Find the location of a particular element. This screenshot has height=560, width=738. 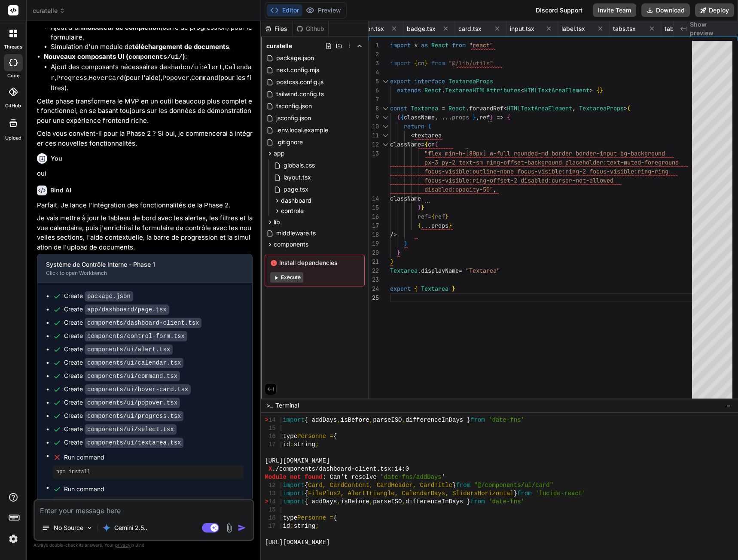

button: Preview is located at coordinates (323, 11).